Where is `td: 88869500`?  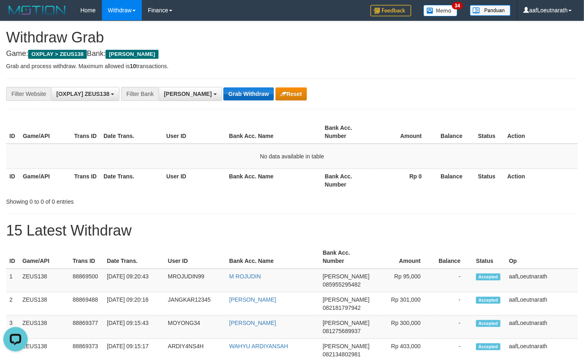 td: 88869500 is located at coordinates (86, 280).